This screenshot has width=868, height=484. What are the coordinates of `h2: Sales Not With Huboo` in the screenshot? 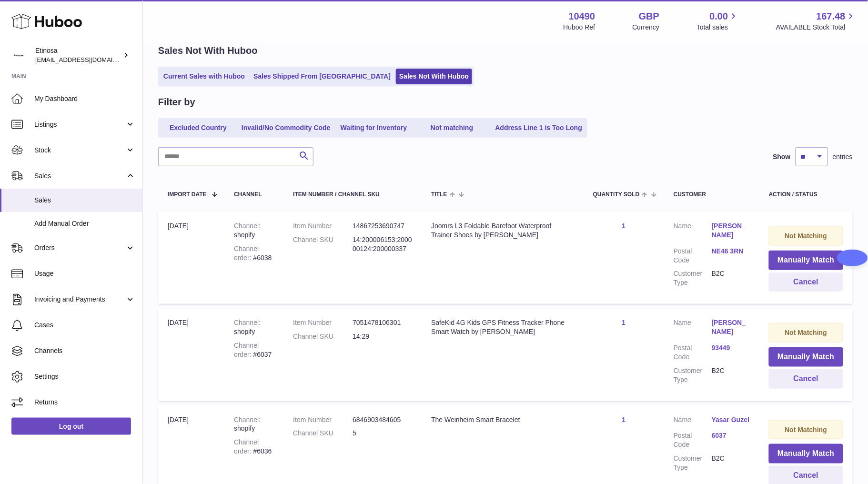 It's located at (207, 51).